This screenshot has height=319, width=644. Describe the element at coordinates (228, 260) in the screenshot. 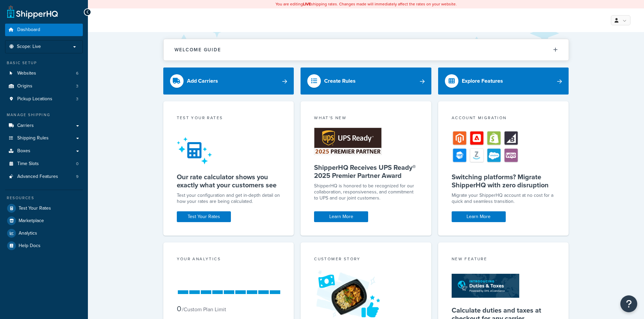

I see `div: Your Analytics` at that location.